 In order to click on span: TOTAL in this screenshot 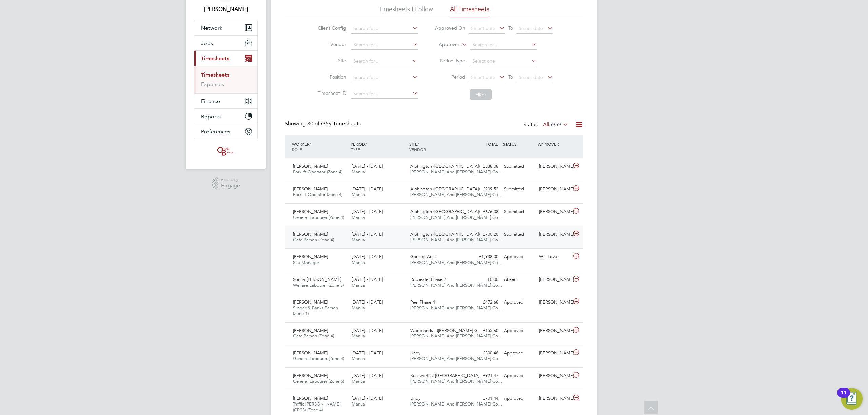, I will do `click(491, 144)`.